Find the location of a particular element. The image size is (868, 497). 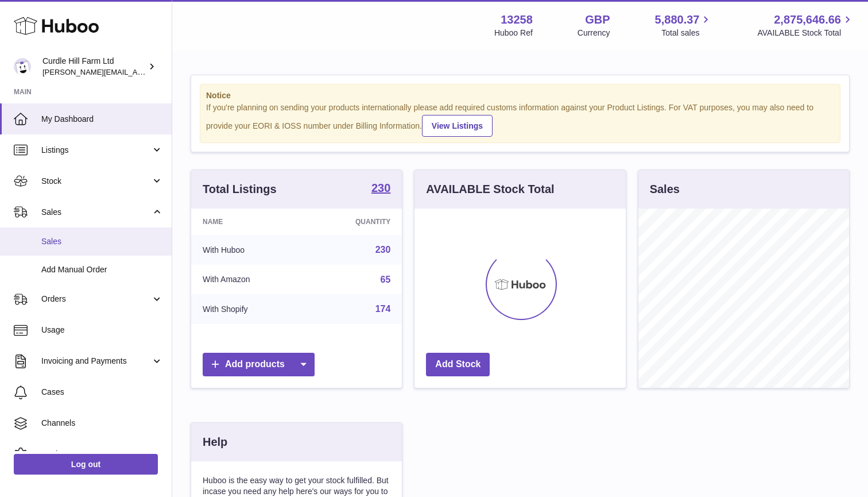

span: Listings is located at coordinates (96, 150).